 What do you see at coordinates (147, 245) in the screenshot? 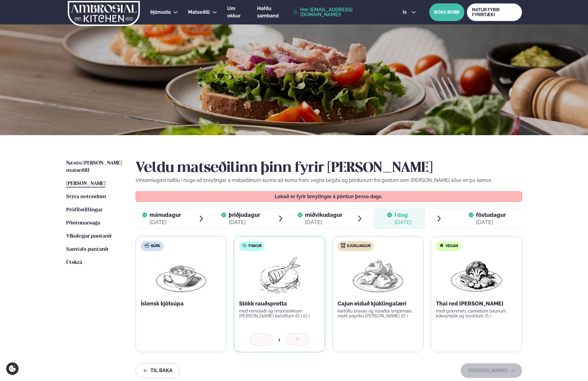
I see `img: soup.svg` at bounding box center [147, 245].